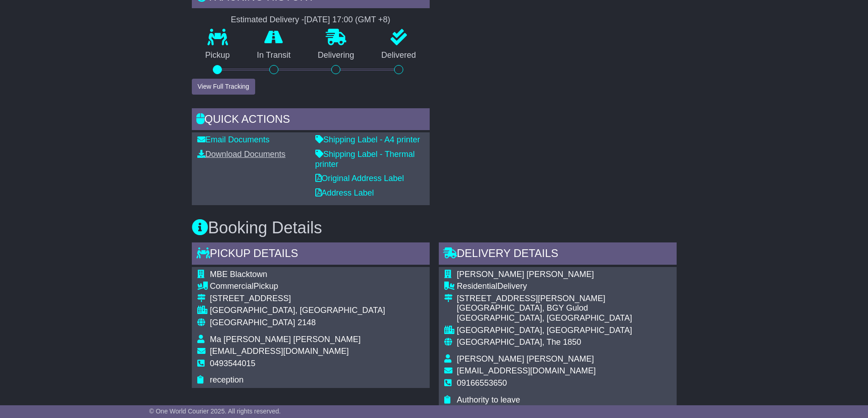 This screenshot has width=868, height=418. Describe the element at coordinates (360, 179) in the screenshot. I see `a: Original Address Label` at that location.